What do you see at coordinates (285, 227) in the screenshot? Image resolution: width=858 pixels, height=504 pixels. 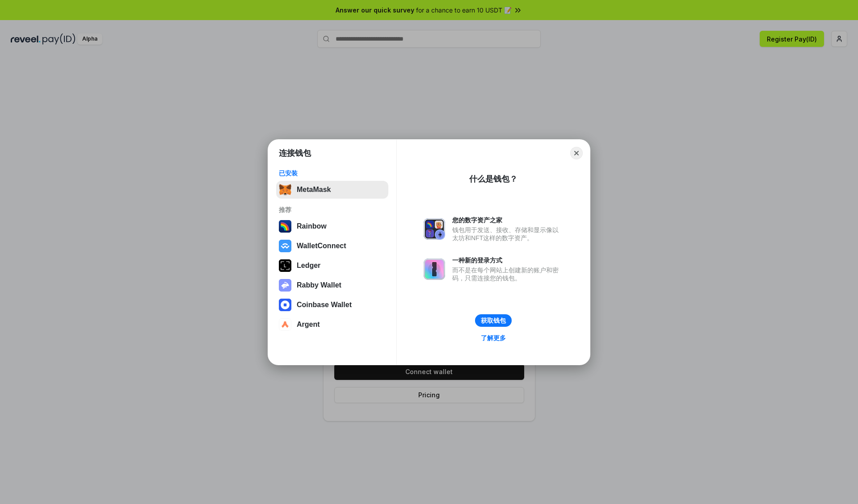 I see `img: svg+xml,%3Csvg%20width%3D%22120%22%20height%3D%22120%22%20viewBox%3D%220%200%20120%20120%22%20fil...` at bounding box center [285, 227].